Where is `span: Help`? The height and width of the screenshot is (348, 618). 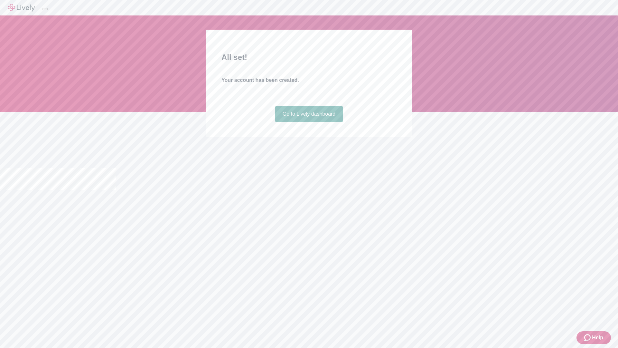
span: Help is located at coordinates (598, 337).